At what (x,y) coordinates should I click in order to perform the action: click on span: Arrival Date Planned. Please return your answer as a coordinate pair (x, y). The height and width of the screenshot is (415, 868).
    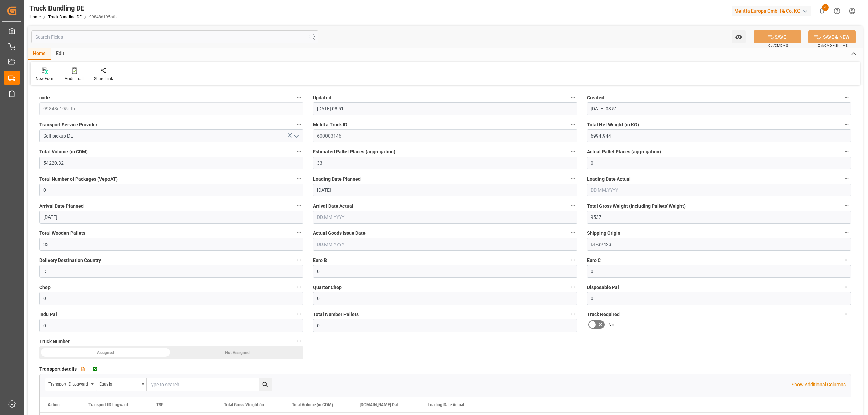
    Looking at the image, I should click on (61, 206).